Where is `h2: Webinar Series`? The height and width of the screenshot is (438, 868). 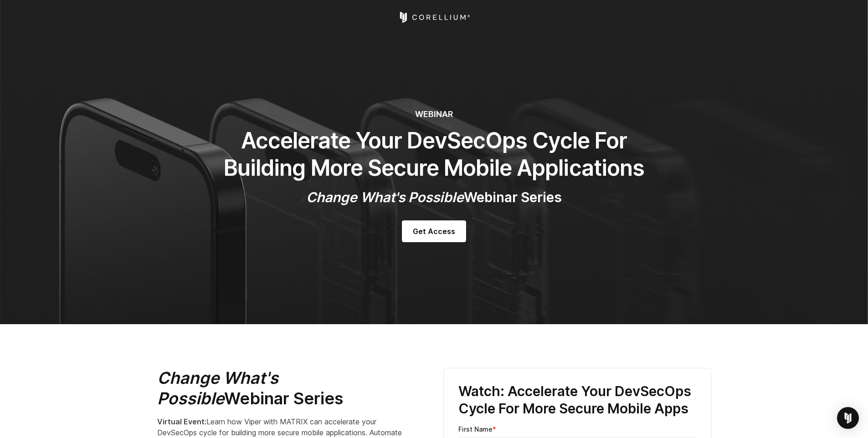
h2: Webinar Series is located at coordinates (280, 389).